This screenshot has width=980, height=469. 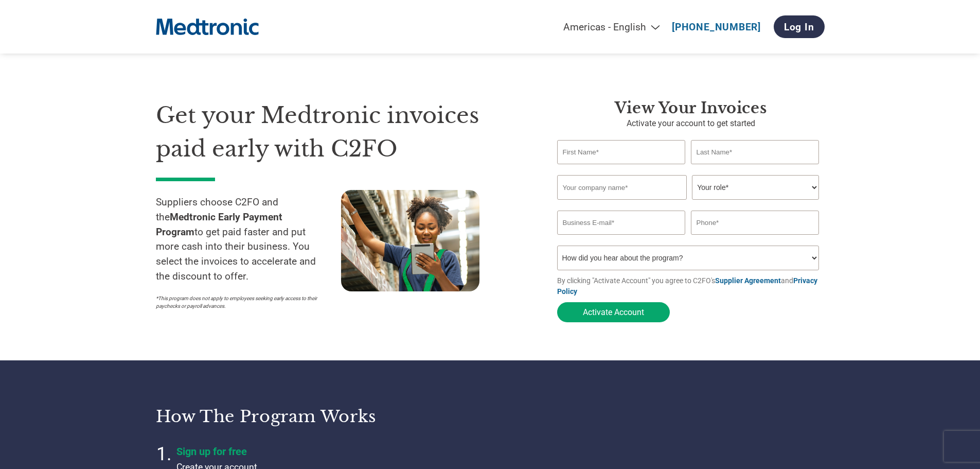 What do you see at coordinates (691, 286) in the screenshot?
I see `p: By clicking "Activate Account" you agree to C2FO's and` at bounding box center [691, 286].